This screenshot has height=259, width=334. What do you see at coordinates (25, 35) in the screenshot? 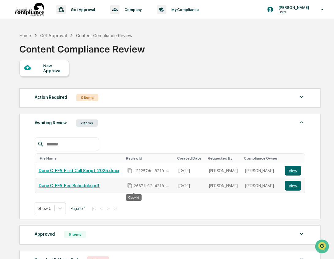
I see `div: Home` at bounding box center [25, 35].